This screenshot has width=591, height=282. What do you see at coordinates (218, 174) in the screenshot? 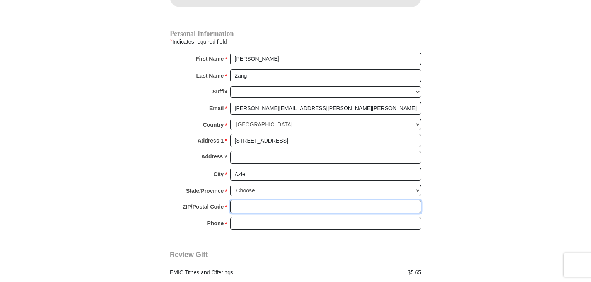
I see `strong: City` at bounding box center [218, 174].